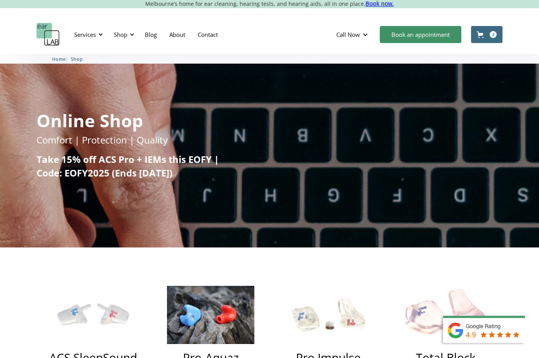 The height and width of the screenshot is (358, 539). Describe the element at coordinates (208, 35) in the screenshot. I see `a: Contact` at that location.